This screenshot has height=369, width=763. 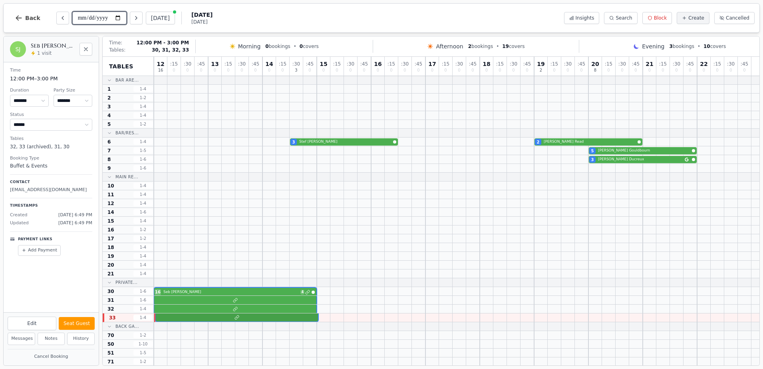 What do you see at coordinates (143, 150) in the screenshot?
I see `span: 1 - 5` at bounding box center [143, 150].